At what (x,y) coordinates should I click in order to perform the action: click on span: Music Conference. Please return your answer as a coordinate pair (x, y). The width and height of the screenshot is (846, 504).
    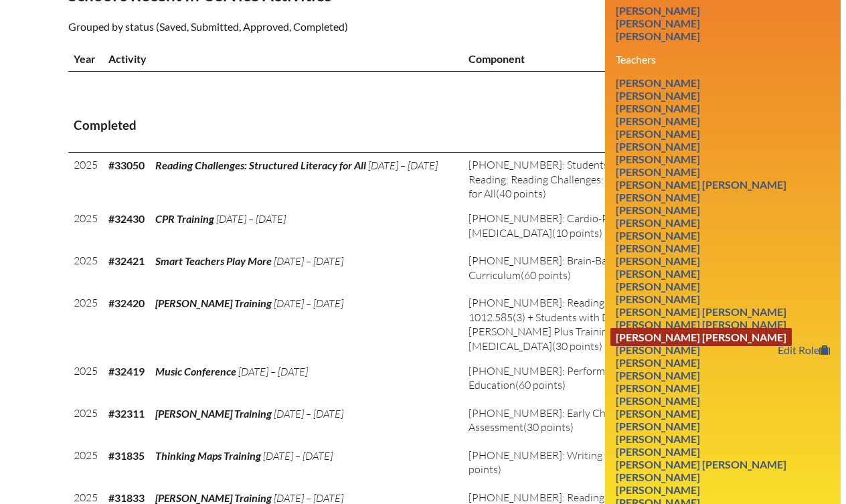
    Looking at the image, I should click on (196, 371).